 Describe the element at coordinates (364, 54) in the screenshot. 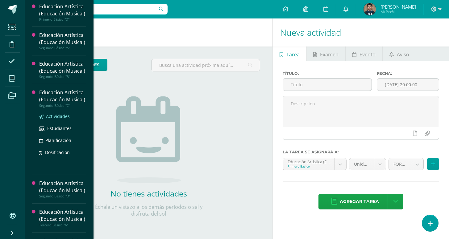

I see `a: Evento` at that location.